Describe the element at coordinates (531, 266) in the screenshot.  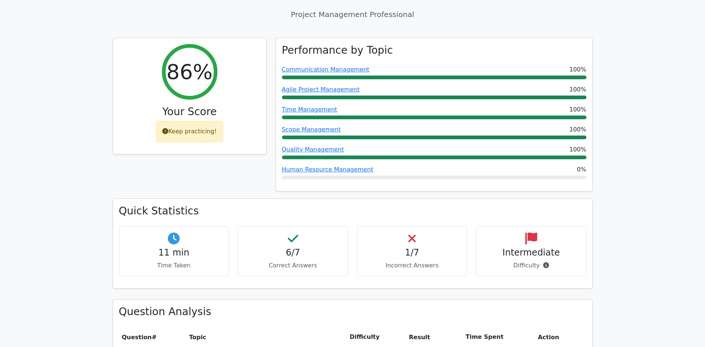
I see `p: Difficulty` at that location.